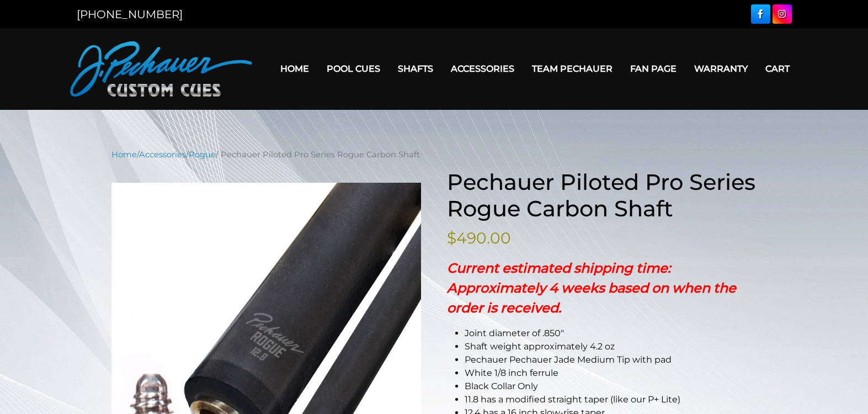 Image resolution: width=868 pixels, height=414 pixels. Describe the element at coordinates (611, 373) in the screenshot. I see `li: White 1/8 inch ferrule` at that location.